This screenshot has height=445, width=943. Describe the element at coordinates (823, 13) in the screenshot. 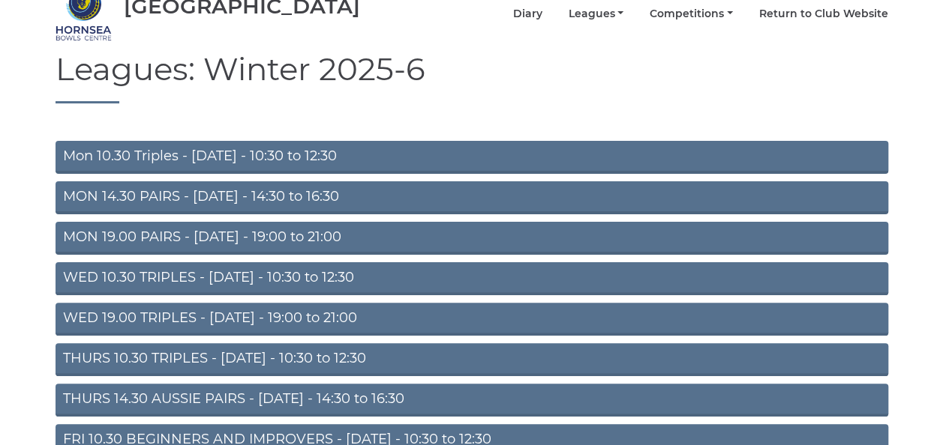

I see `a: Return to Club Website` at that location.